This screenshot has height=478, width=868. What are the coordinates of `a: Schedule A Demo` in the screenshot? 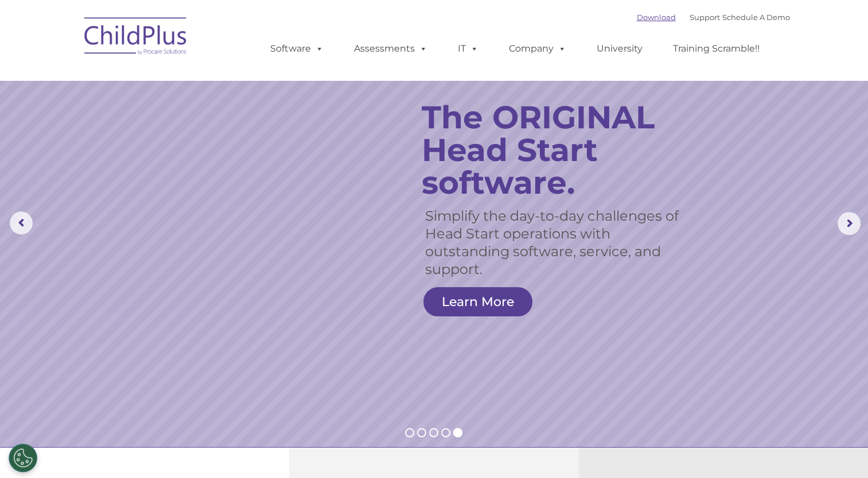 It's located at (756, 17).